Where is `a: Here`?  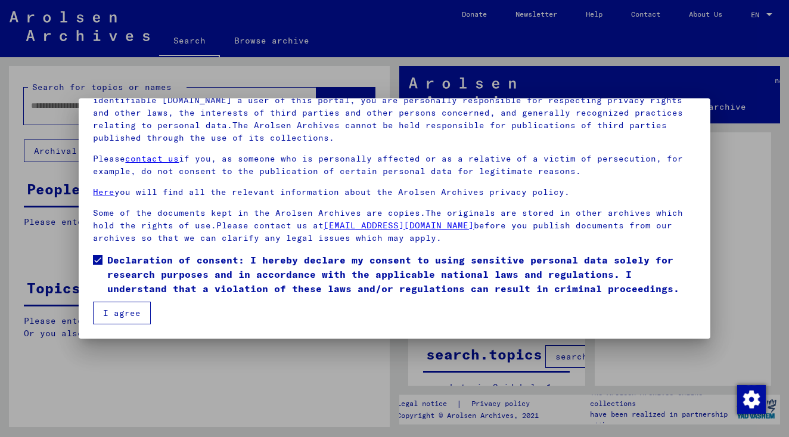
a: Here is located at coordinates (104, 192).